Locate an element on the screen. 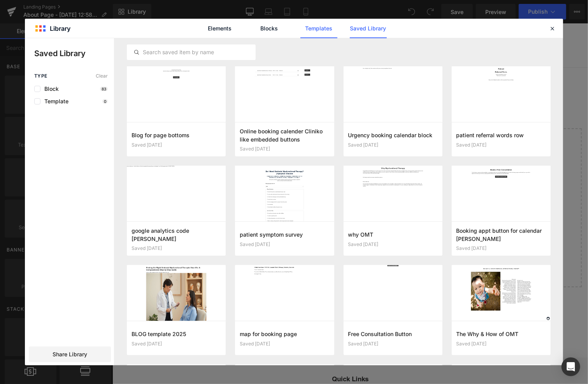  h3: map for booking page is located at coordinates (285, 333).